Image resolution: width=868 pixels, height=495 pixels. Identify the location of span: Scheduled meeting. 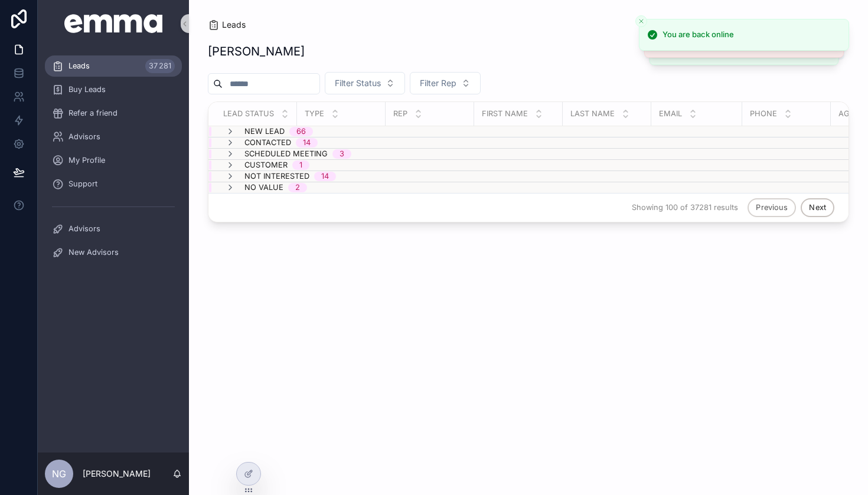
(286, 154).